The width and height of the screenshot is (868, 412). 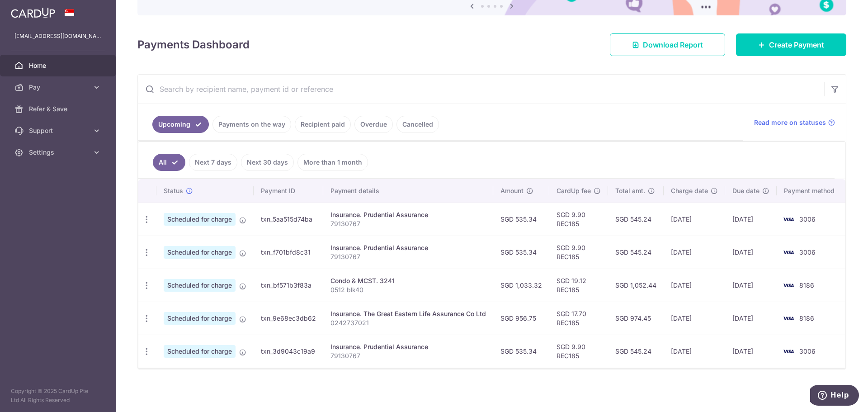 I want to click on th: Payment ID, so click(x=289, y=190).